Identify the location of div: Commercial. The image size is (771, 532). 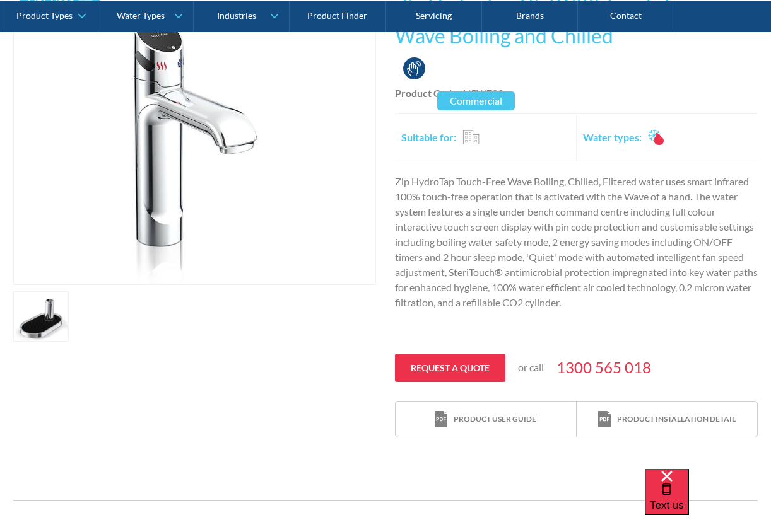
(475, 101).